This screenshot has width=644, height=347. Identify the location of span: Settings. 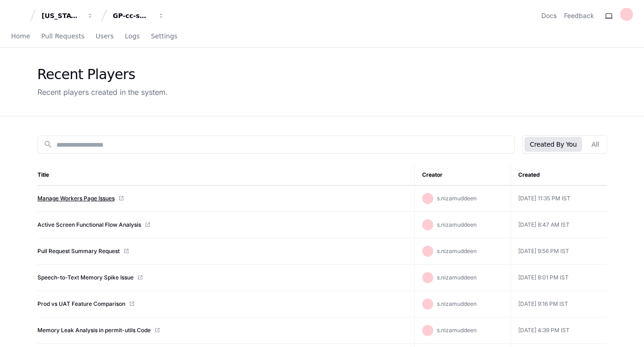
(164, 36).